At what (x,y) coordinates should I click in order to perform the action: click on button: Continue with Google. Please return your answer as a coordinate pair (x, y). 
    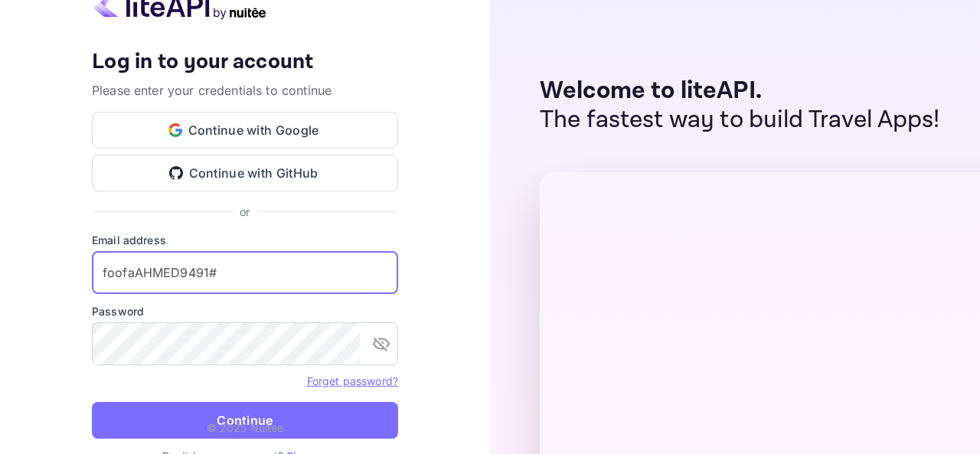
    Looking at the image, I should click on (245, 130).